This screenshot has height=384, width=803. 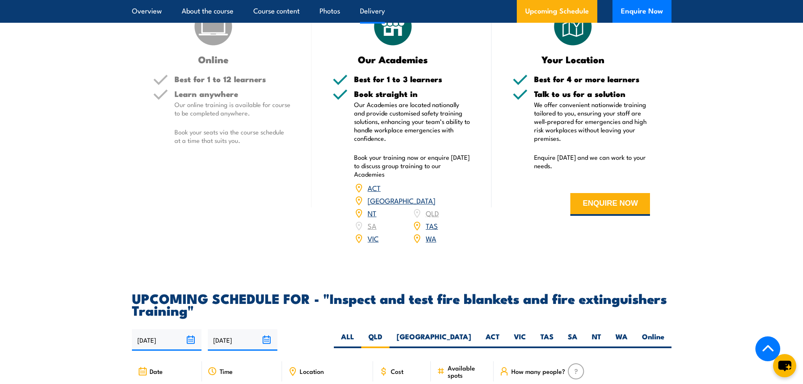 What do you see at coordinates (226, 371) in the screenshot?
I see `span: Time` at bounding box center [226, 371].